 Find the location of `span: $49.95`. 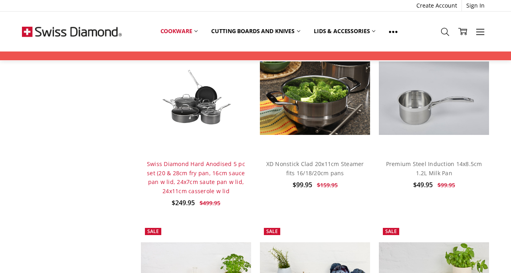

span: $49.95 is located at coordinates (422, 185).